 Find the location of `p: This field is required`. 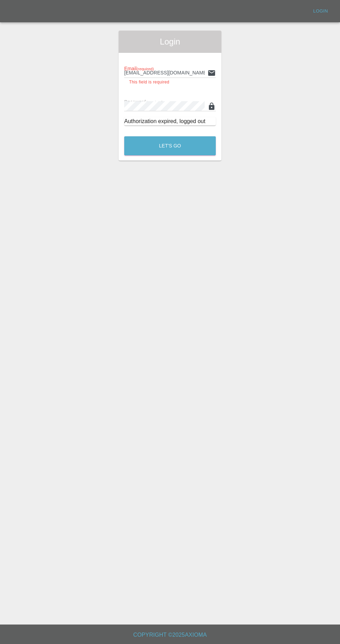

p: This field is required is located at coordinates (170, 82).